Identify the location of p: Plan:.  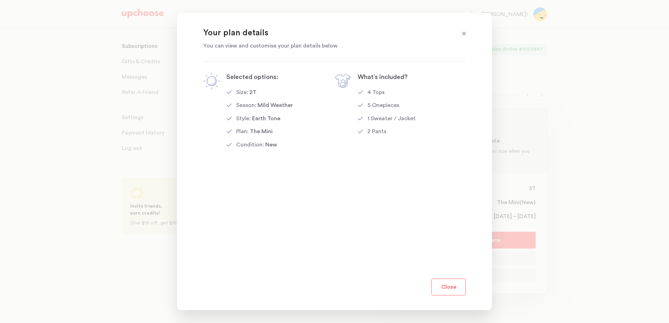
(242, 132).